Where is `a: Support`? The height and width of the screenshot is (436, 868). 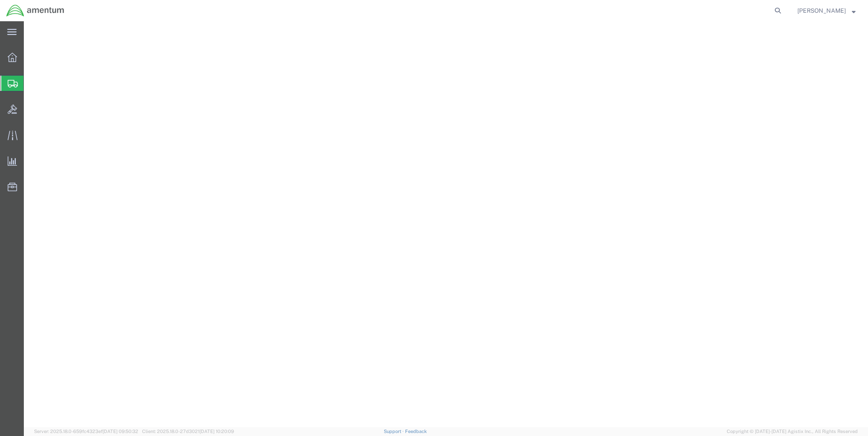 a: Support is located at coordinates (395, 432).